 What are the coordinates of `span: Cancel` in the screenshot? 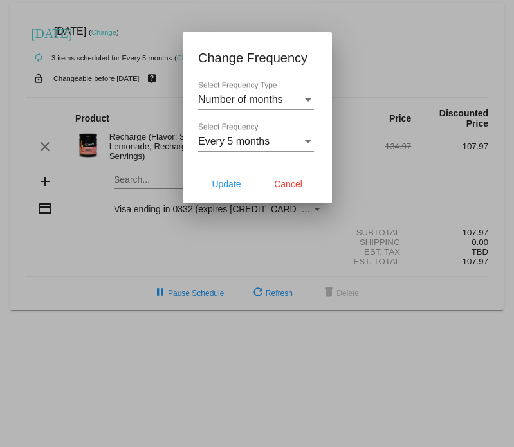 It's located at (288, 184).